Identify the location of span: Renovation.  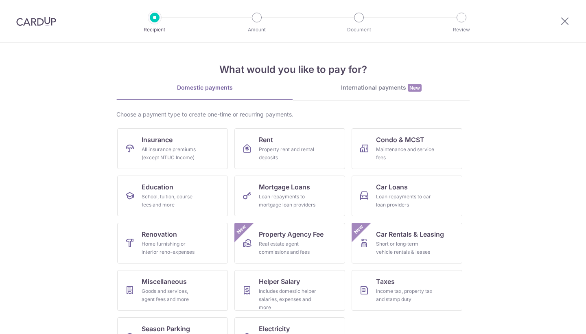
(159, 234).